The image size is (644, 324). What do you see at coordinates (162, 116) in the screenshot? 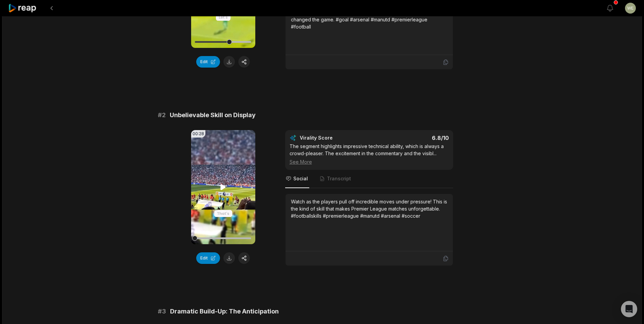
I see `span: # 2` at bounding box center [162, 116].